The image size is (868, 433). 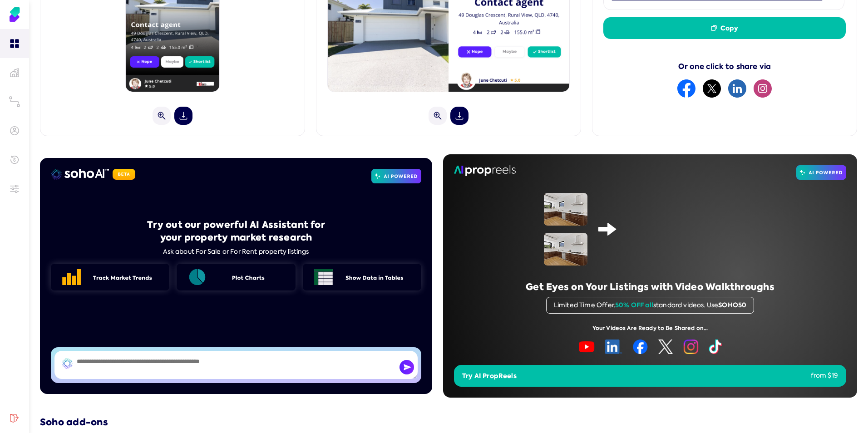 I want to click on div: Your Videos Are Ready to Be Shared on..., so click(x=650, y=328).